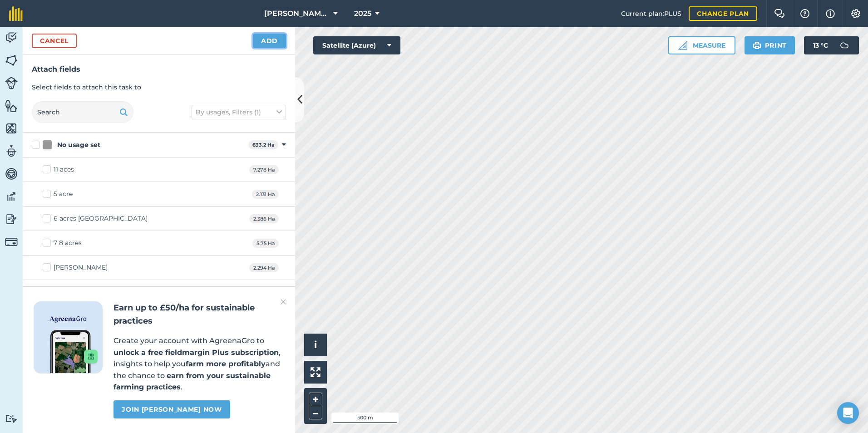 The width and height of the screenshot is (868, 433). I want to click on strong: 633.2 Ha, so click(263, 145).